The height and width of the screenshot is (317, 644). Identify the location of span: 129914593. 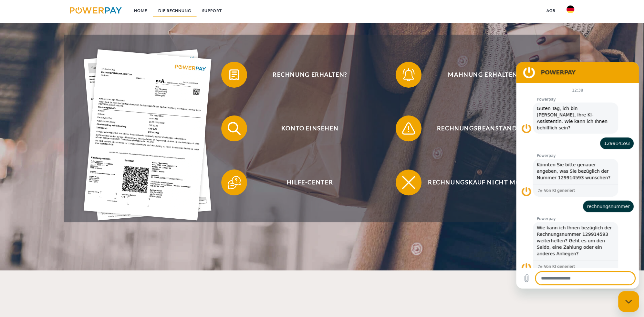
(101, 81).